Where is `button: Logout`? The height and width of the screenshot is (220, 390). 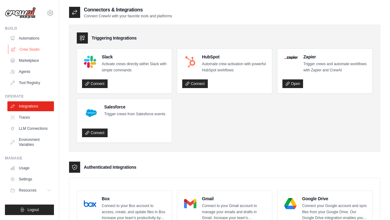
button: Logout is located at coordinates (29, 209).